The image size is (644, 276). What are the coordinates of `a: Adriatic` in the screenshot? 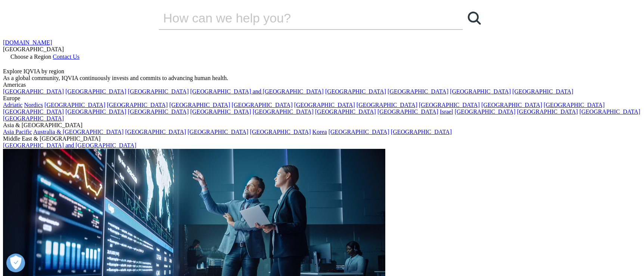 It's located at (13, 105).